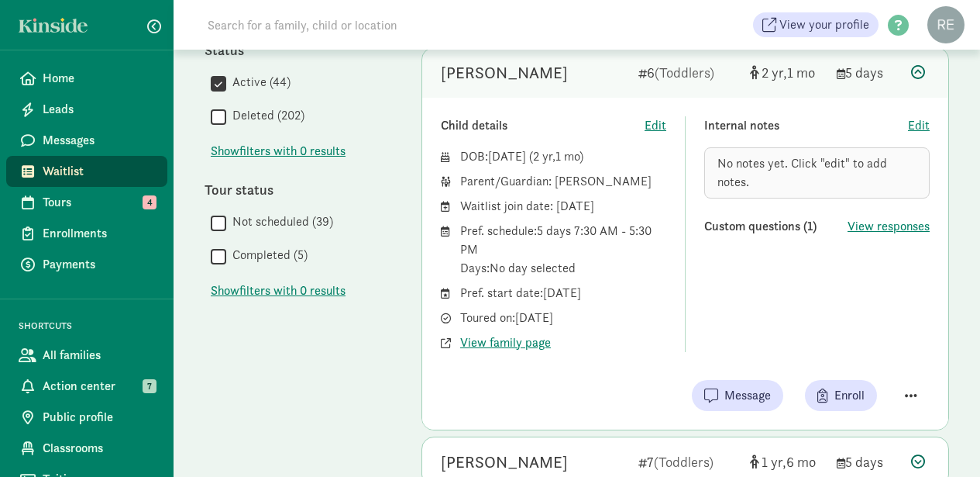 Image resolution: width=980 pixels, height=477 pixels. Describe the element at coordinates (298, 50) in the screenshot. I see `div: Status` at that location.